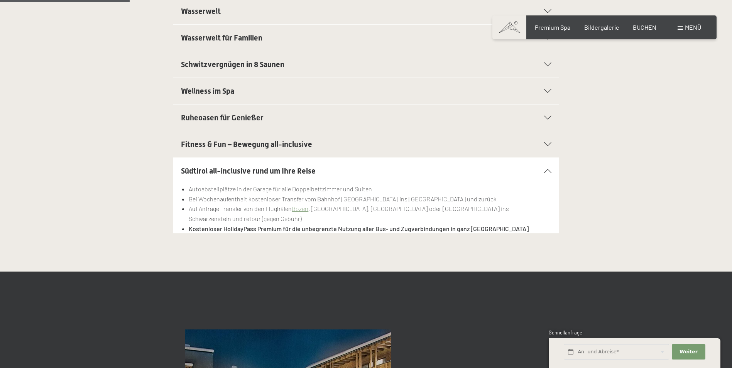 This screenshot has width=732, height=368. Describe the element at coordinates (566, 333) in the screenshot. I see `span: Schnellanfrage` at that location.